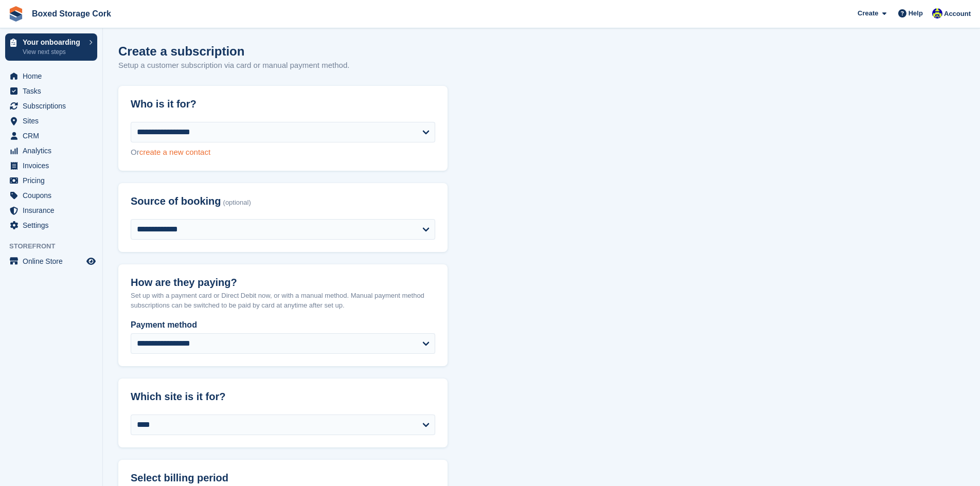 This screenshot has width=980, height=486. What do you see at coordinates (175, 152) in the screenshot?
I see `a: create a new contact` at bounding box center [175, 152].